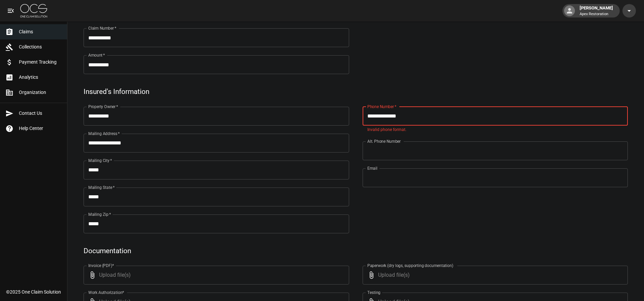 This screenshot has width=644, height=301. What do you see at coordinates (40, 128) in the screenshot?
I see `span: Help Center` at bounding box center [40, 128].